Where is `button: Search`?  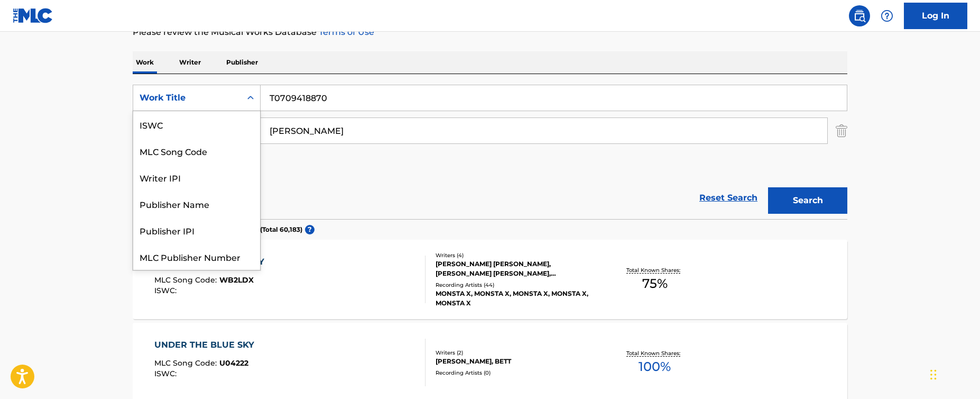
button: Search is located at coordinates (808, 201).